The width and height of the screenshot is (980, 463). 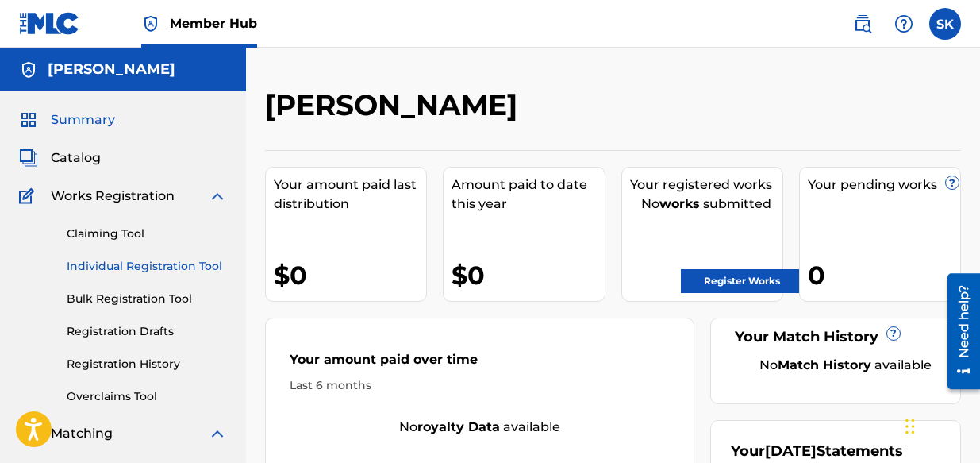 What do you see at coordinates (945, 24) in the screenshot?
I see `div: User Menu` at bounding box center [945, 24].